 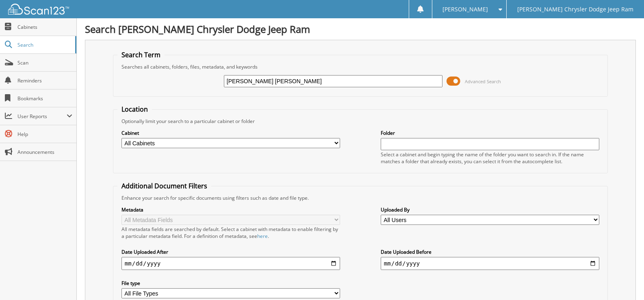 I want to click on legend: Additional Document Filters, so click(x=164, y=186).